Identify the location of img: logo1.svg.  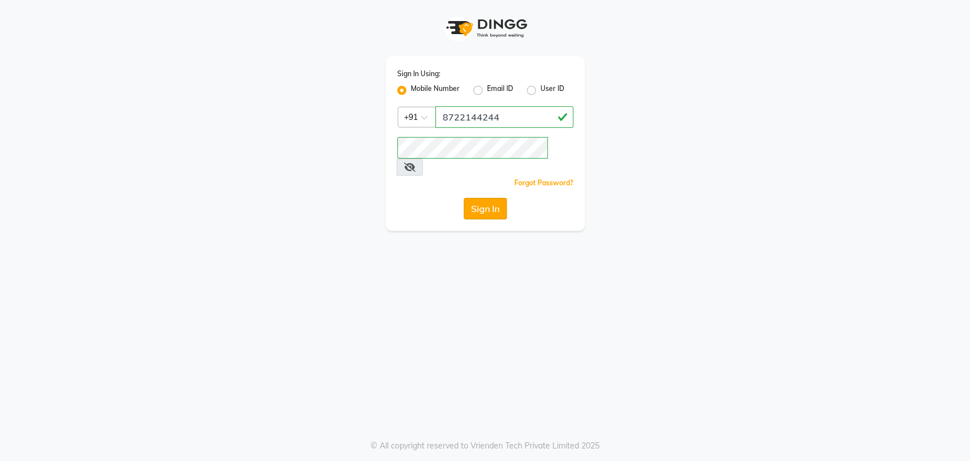
(485, 28).